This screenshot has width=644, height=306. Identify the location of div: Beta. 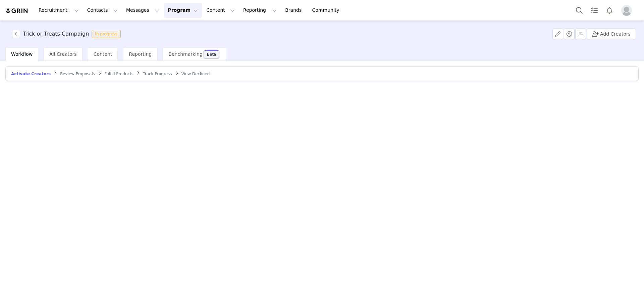
(212, 55).